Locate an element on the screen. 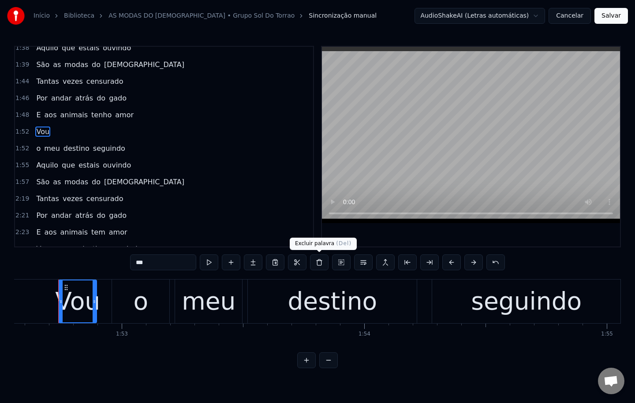 This screenshot has width=635, height=403. span: 2:21 is located at coordinates (22, 216).